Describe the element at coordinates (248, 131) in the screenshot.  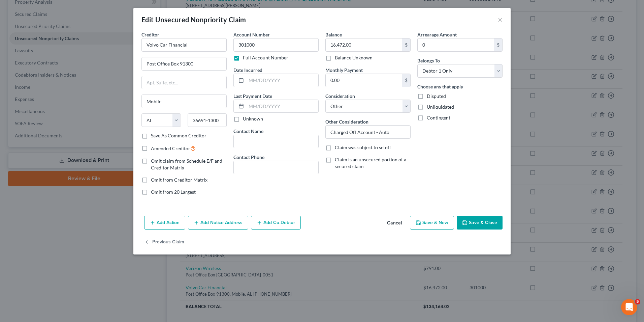
I see `label: Contact Name` at that location.